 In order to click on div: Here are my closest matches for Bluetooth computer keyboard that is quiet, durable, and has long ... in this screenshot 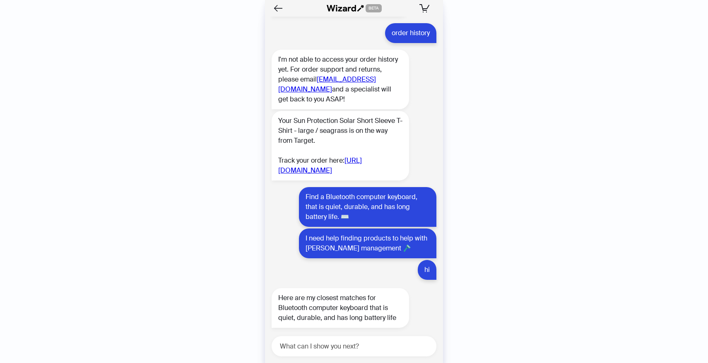, I will do `click(340, 308)`.